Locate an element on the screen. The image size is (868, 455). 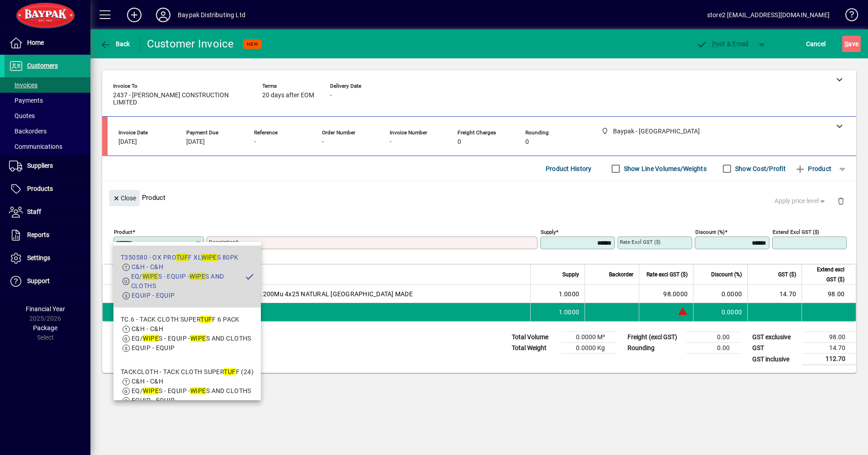
span: Quotes is located at coordinates (22, 116).